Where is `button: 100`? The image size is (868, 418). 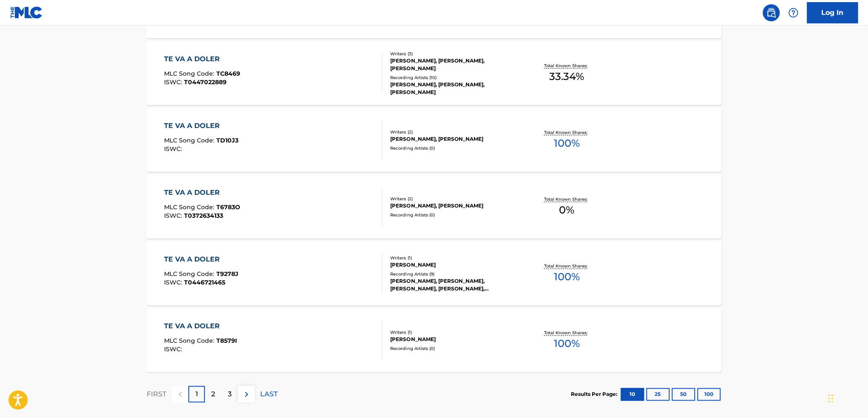
button: 100 is located at coordinates (709, 394).